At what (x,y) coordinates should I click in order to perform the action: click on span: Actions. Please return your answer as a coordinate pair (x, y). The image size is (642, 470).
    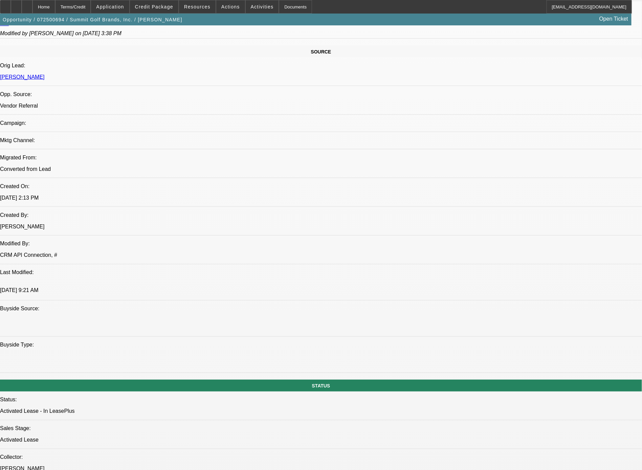
    Looking at the image, I should click on (231, 7).